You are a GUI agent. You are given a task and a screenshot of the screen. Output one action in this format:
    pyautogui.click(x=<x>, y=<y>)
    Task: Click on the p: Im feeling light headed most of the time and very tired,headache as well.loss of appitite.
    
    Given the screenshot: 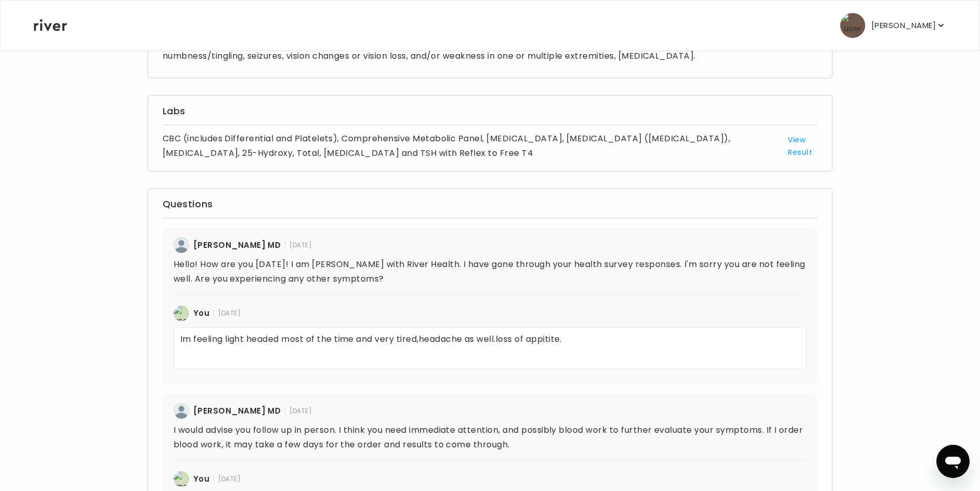 What is the action you would take?
    pyautogui.click(x=490, y=349)
    